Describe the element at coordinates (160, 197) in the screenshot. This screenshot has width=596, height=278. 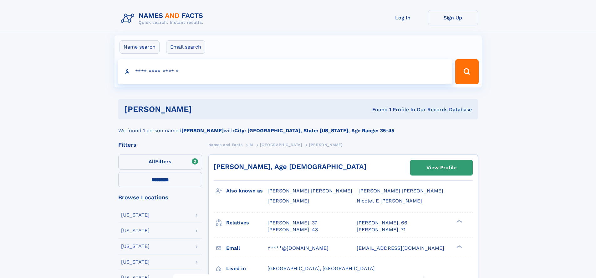
I see `div: Browse Locations` at that location.